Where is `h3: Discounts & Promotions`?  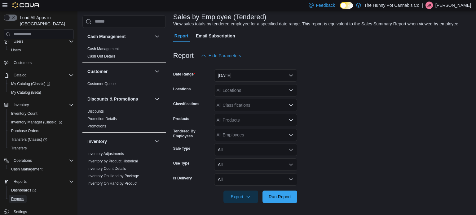
h3: Discounts & Promotions is located at coordinates (112, 99).